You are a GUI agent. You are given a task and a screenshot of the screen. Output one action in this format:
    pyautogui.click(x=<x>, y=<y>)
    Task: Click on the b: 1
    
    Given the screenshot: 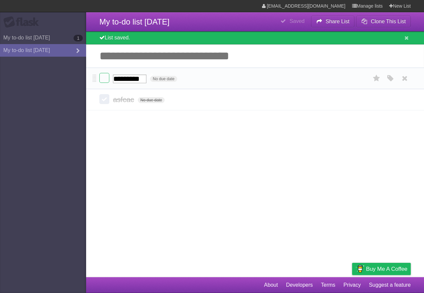 What is the action you would take?
    pyautogui.click(x=78, y=38)
    